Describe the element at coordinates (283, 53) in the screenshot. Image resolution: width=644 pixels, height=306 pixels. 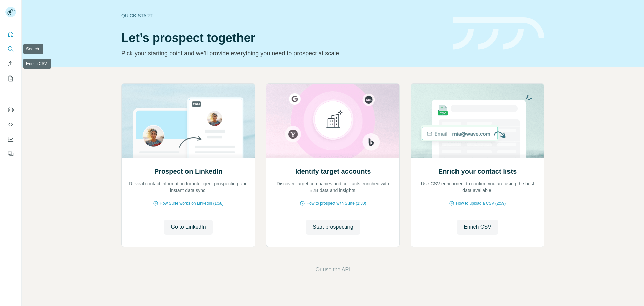
I see `p: Pick your starting point and we’ll provide everything you need to prospect at scale.` at that location.